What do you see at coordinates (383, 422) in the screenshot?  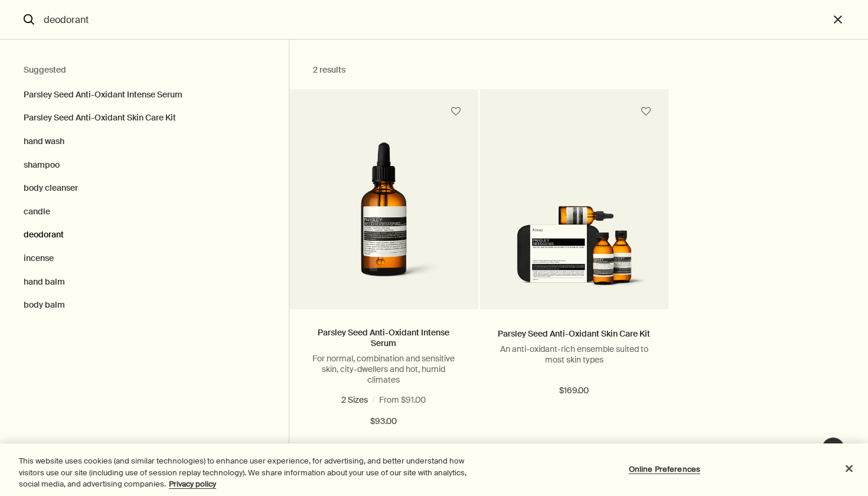 I see `span: $93.00` at bounding box center [383, 422].